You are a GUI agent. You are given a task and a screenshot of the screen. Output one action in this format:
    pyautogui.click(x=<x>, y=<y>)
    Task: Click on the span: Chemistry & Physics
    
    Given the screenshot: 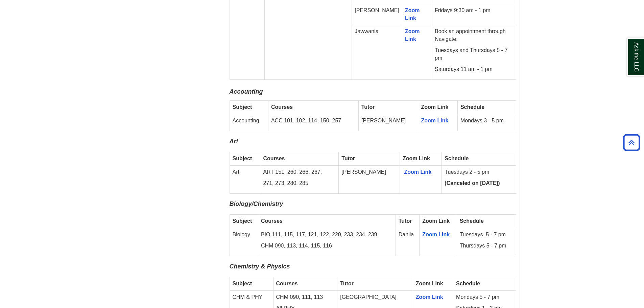 What is the action you would take?
    pyautogui.click(x=260, y=266)
    